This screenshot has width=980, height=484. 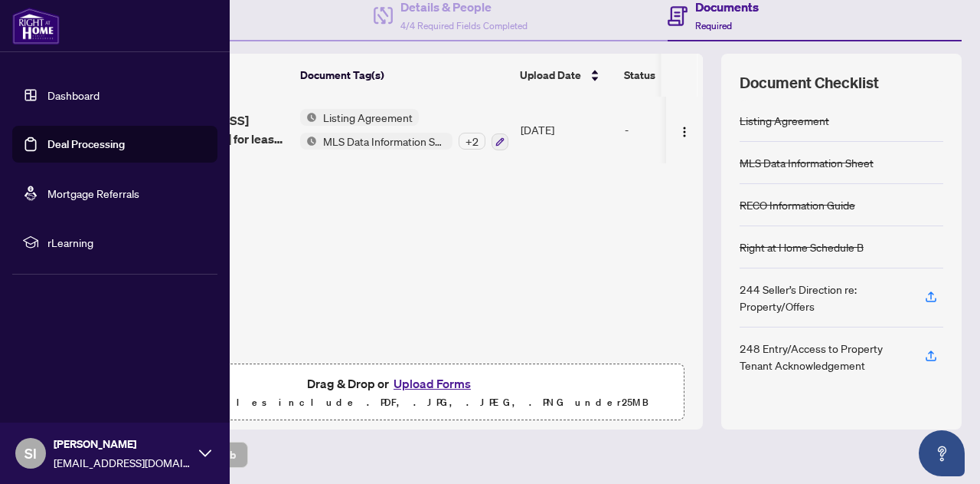 I want to click on div: Listing Agreement, so click(x=784, y=121).